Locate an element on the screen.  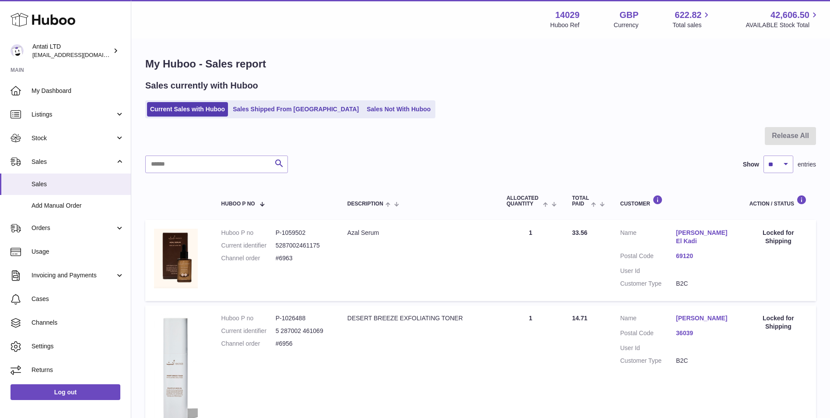
a: Sales Not With Huboo is located at coordinates (399, 109).